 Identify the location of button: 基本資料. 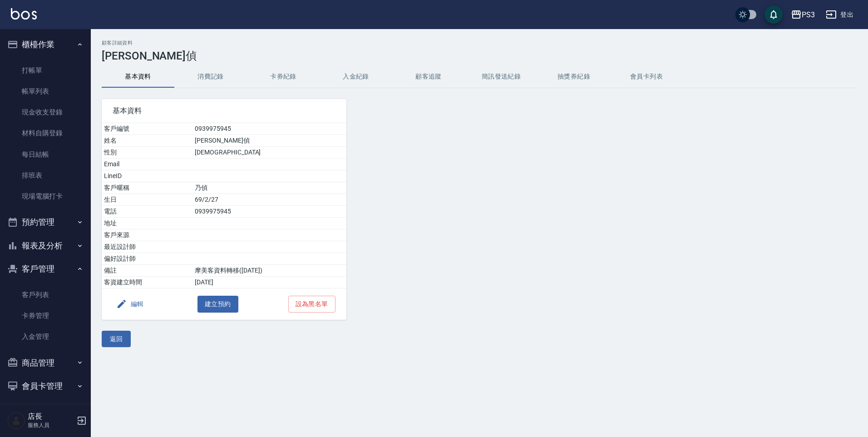
(138, 77).